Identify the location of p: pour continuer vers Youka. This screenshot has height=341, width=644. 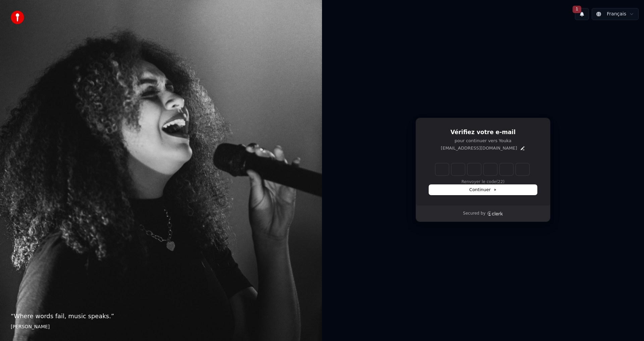
(483, 141).